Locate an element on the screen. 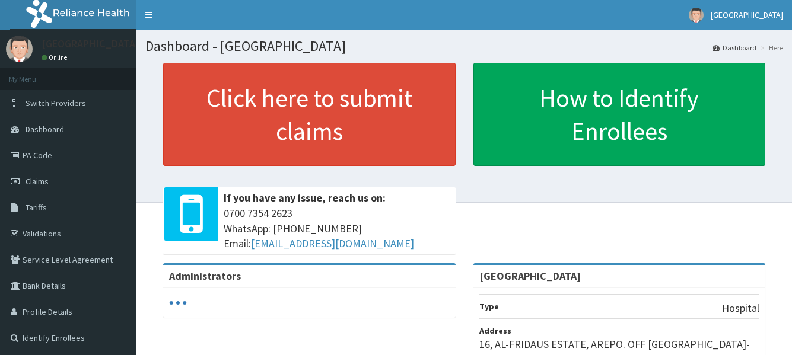 The width and height of the screenshot is (792, 355). svg: audio-loading is located at coordinates (178, 303).